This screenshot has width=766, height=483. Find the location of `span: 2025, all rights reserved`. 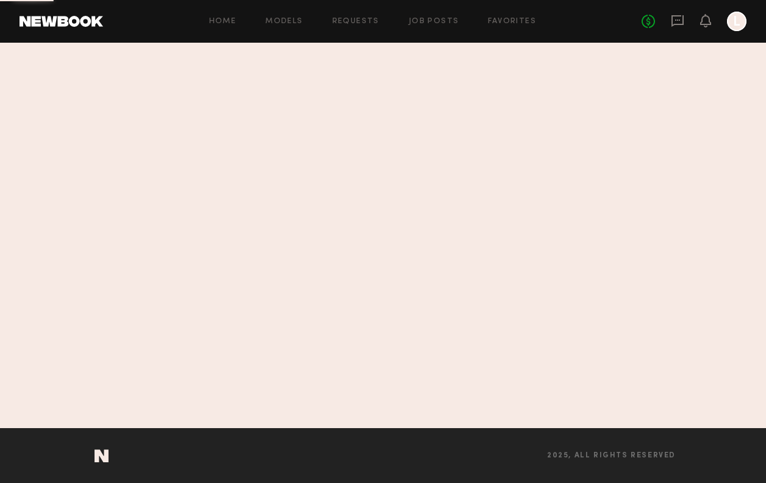

span: 2025, all rights reserved is located at coordinates (611, 456).